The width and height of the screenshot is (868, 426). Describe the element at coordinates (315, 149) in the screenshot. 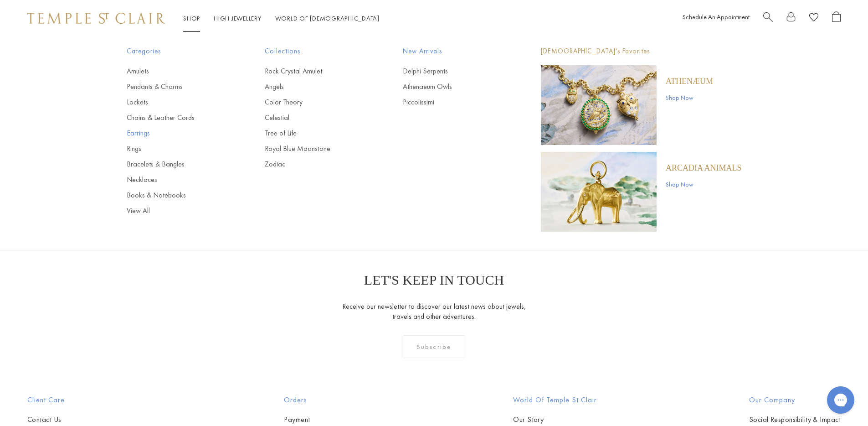

I see `a: Royal Blue Moonstone` at that location.